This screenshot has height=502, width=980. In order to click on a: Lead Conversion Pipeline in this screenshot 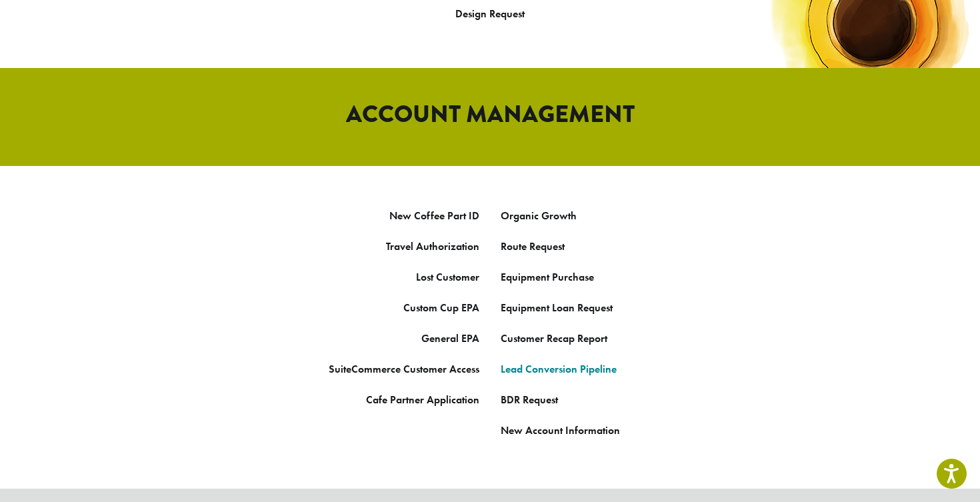, I will do `click(559, 369)`.